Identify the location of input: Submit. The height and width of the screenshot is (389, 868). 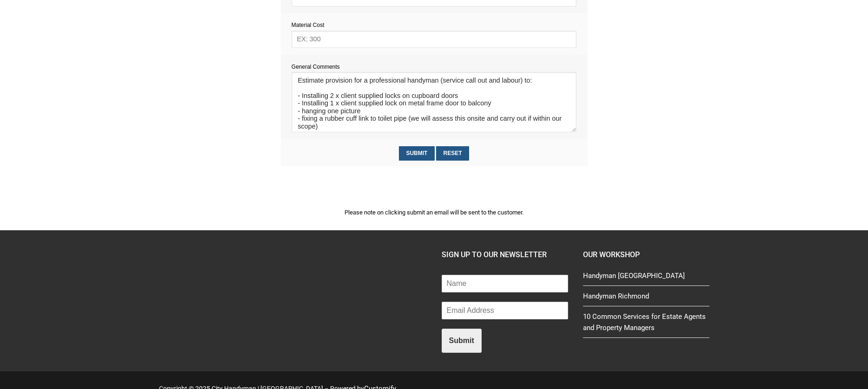
(416, 153).